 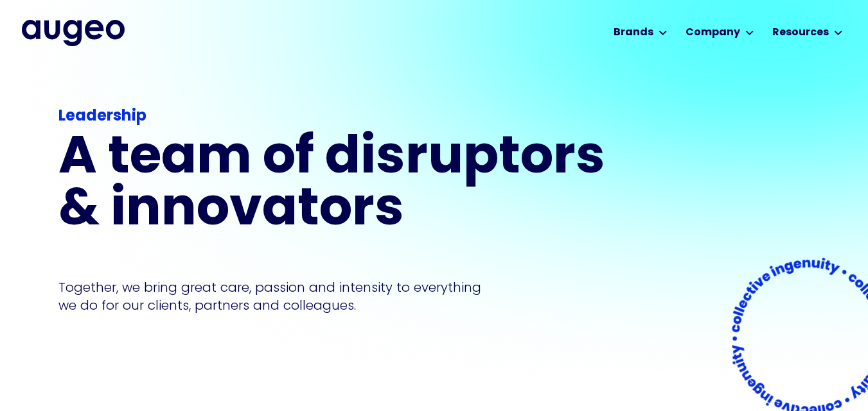 What do you see at coordinates (634, 33) in the screenshot?
I see `div: Brands` at bounding box center [634, 33].